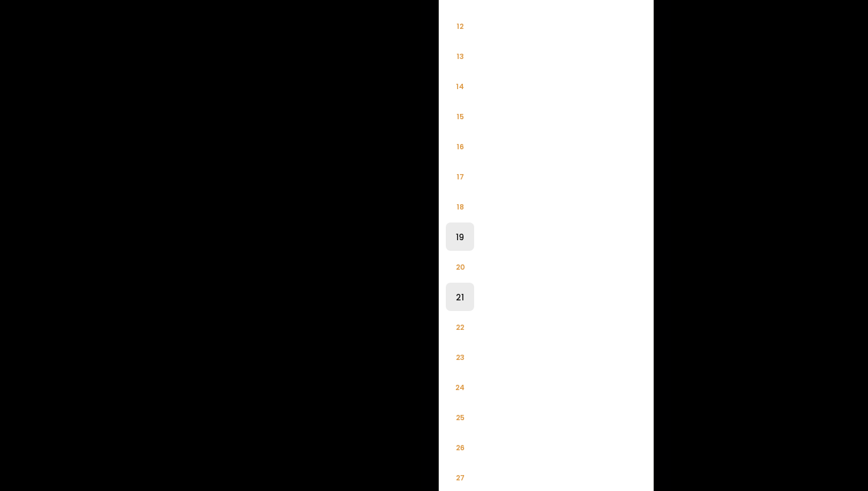 The height and width of the screenshot is (491, 868). What do you see at coordinates (460, 417) in the screenshot?
I see `li: 25` at bounding box center [460, 417].